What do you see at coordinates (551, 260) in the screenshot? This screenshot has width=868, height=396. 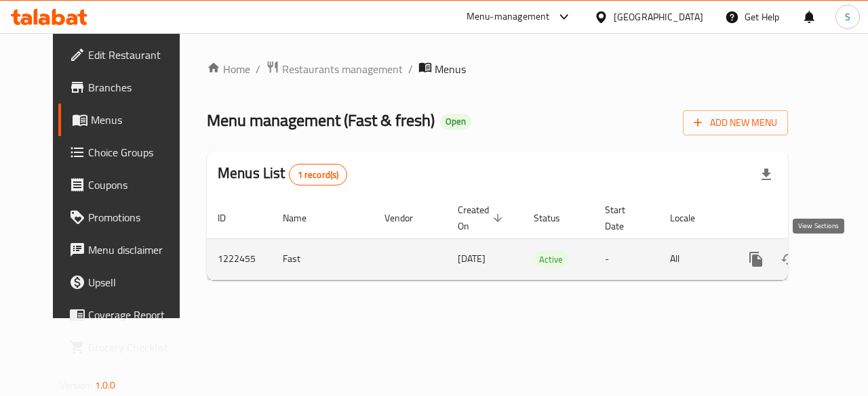 I see `div: Active` at bounding box center [551, 260].